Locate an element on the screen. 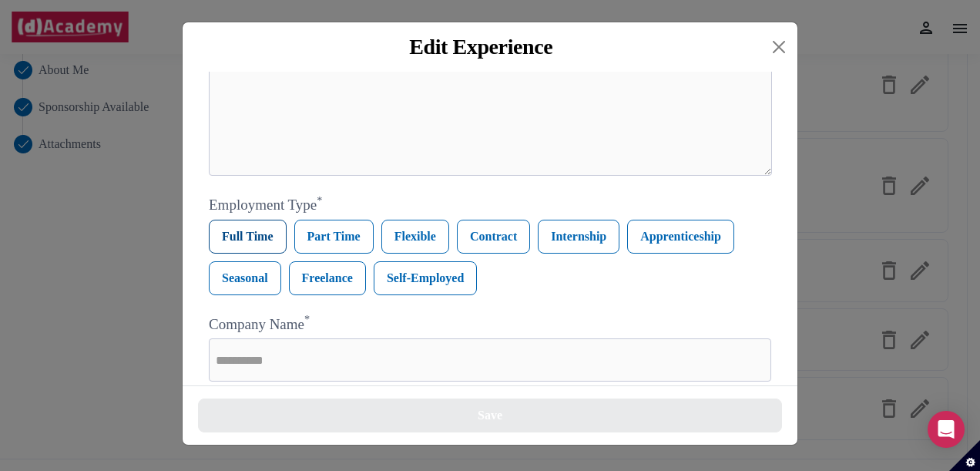 This screenshot has height=471, width=980. label: Company Name is located at coordinates (490, 324).